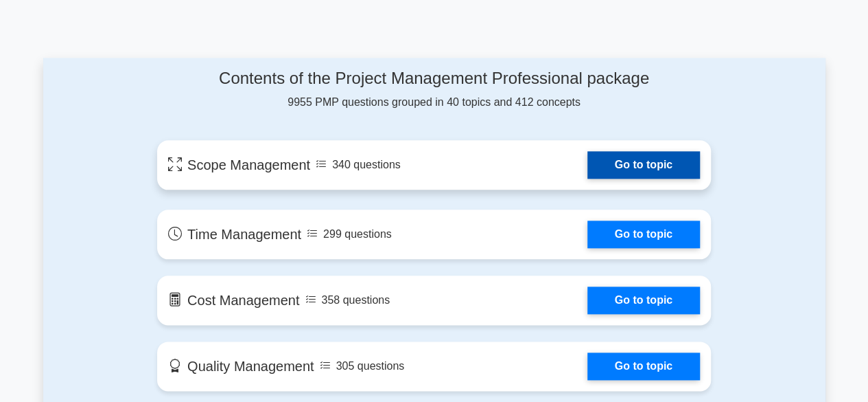  I want to click on h4: Contents of the Project Management Professional package, so click(434, 78).